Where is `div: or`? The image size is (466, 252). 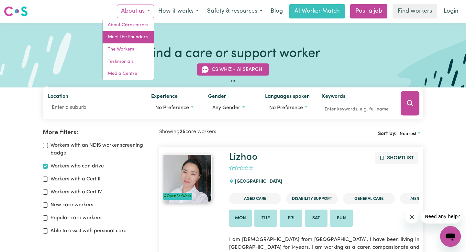
div: or is located at coordinates (233, 81).